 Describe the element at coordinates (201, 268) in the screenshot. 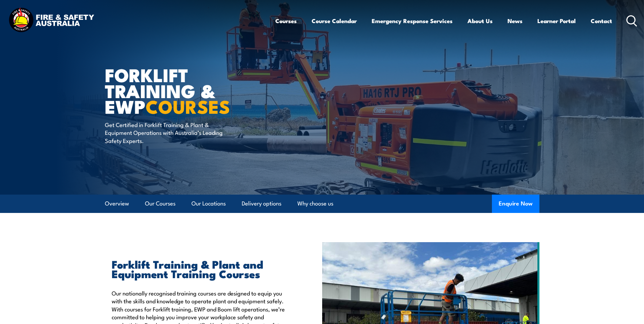

I see `h2: Forklift Training & Plant and Equipment Training Courses` at that location.